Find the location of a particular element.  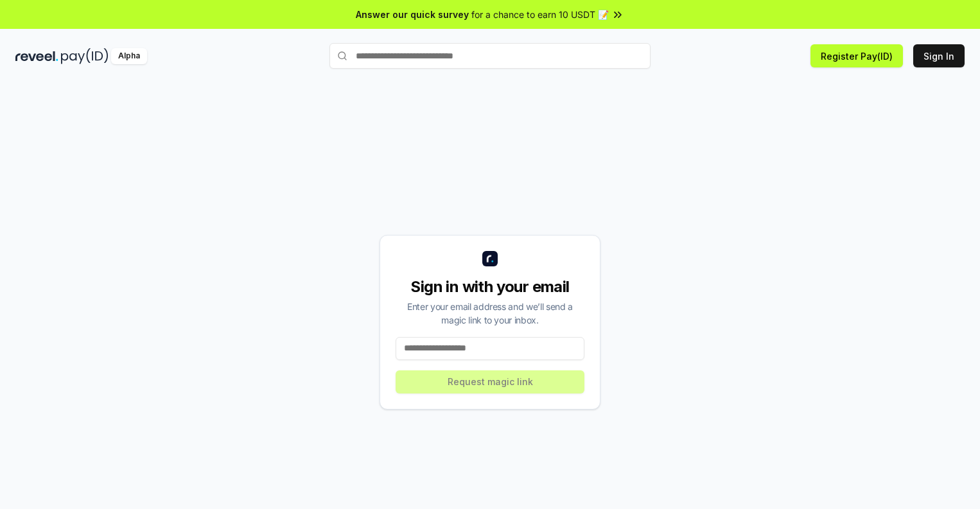

img: reveel_dark is located at coordinates (37, 56).